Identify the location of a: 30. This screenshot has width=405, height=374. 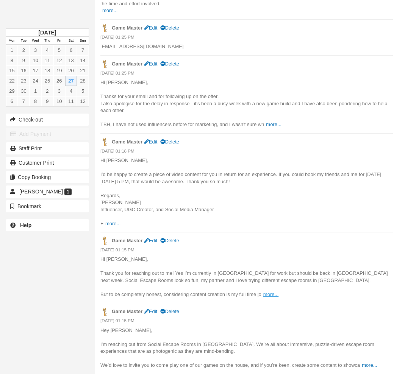
(23, 91).